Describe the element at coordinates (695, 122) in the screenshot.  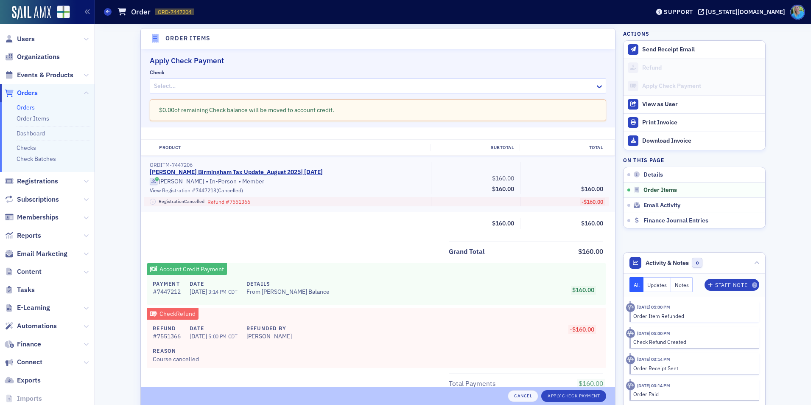
I see `a: Print Invoice` at that location.